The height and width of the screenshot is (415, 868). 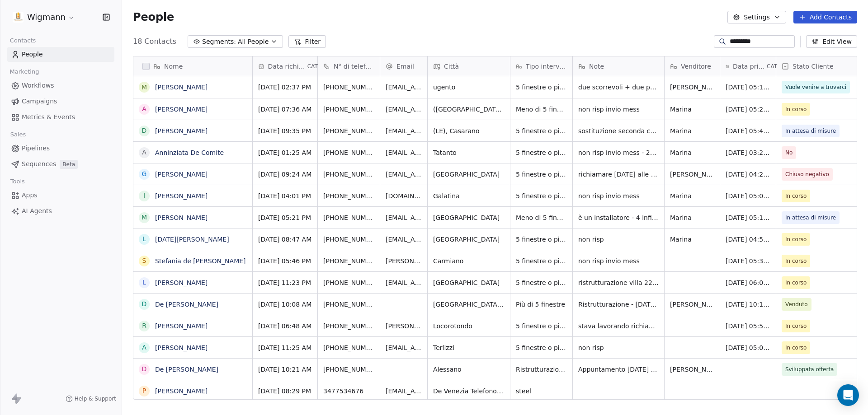 What do you see at coordinates (541, 304) in the screenshot?
I see `span: Più di 5 finestre` at bounding box center [541, 304].